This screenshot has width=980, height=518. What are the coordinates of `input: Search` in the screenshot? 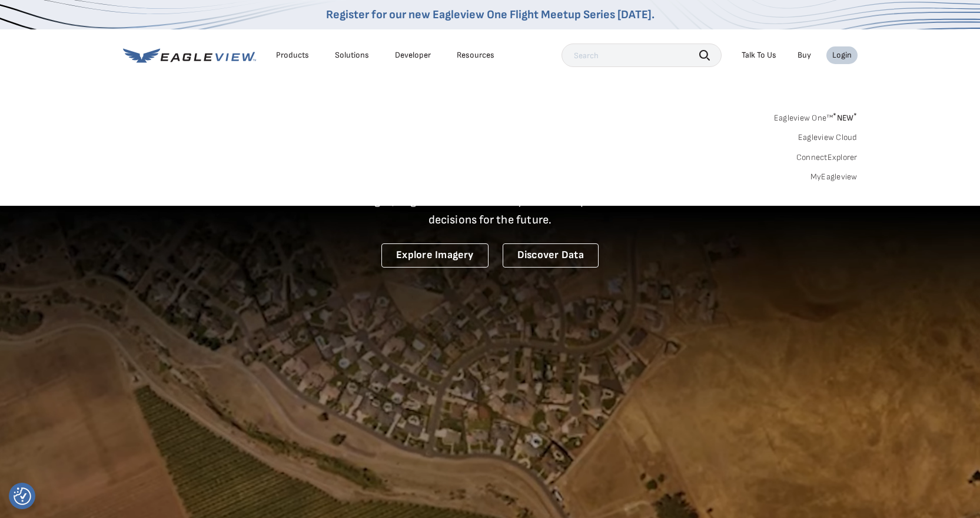 It's located at (641, 55).